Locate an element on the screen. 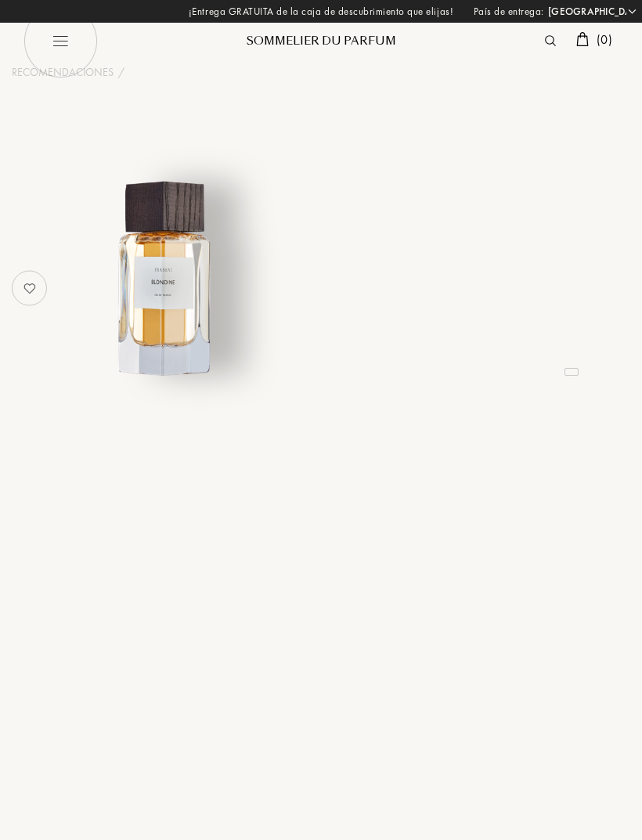  img: search_icn.svg is located at coordinates (550, 41).